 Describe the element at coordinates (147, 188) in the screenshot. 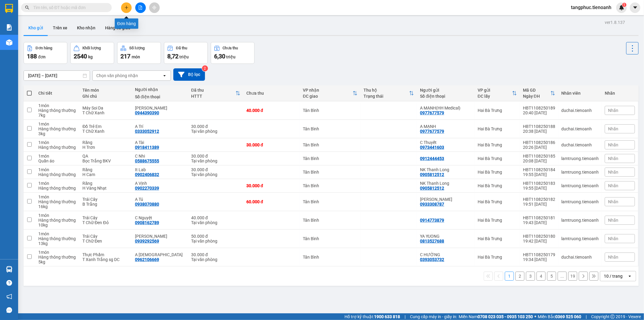

I see `div: 0902270339` at that location.